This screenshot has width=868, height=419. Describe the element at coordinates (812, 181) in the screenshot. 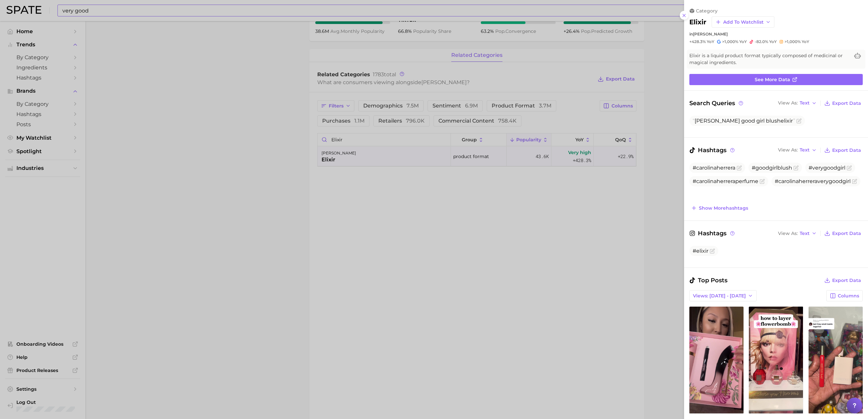

I see `span: #carolinaherreraverygoodgirl` at that location.